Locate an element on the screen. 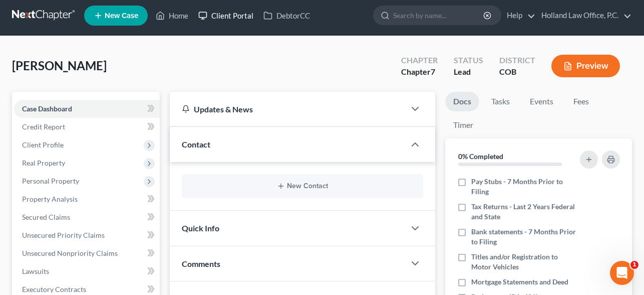  a: Unsecured Priority Claims is located at coordinates (87, 235).